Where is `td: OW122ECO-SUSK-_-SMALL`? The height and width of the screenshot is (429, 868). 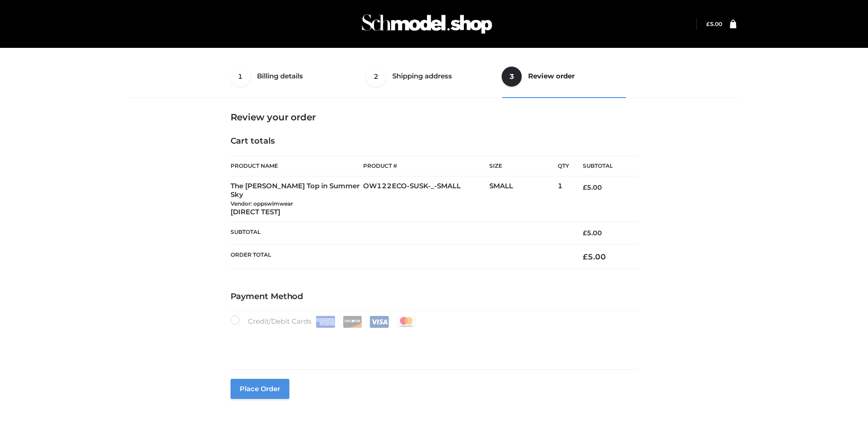 td: OW122ECO-SUSK-_-SMALL is located at coordinates (426, 199).